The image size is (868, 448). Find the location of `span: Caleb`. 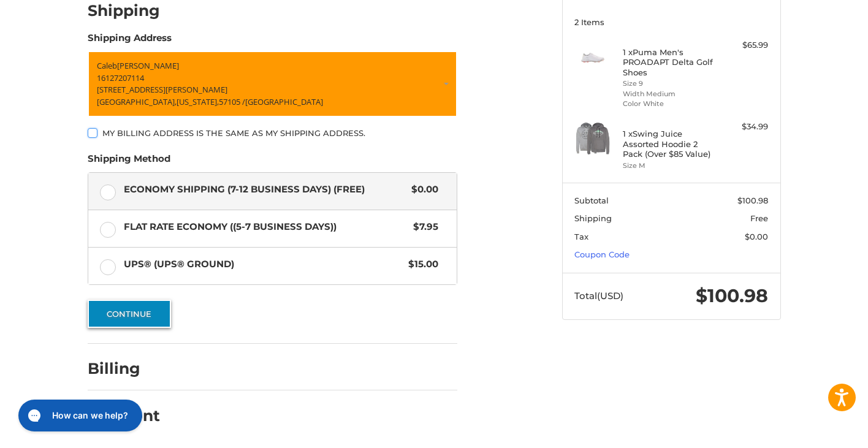

span: Caleb is located at coordinates (107, 66).